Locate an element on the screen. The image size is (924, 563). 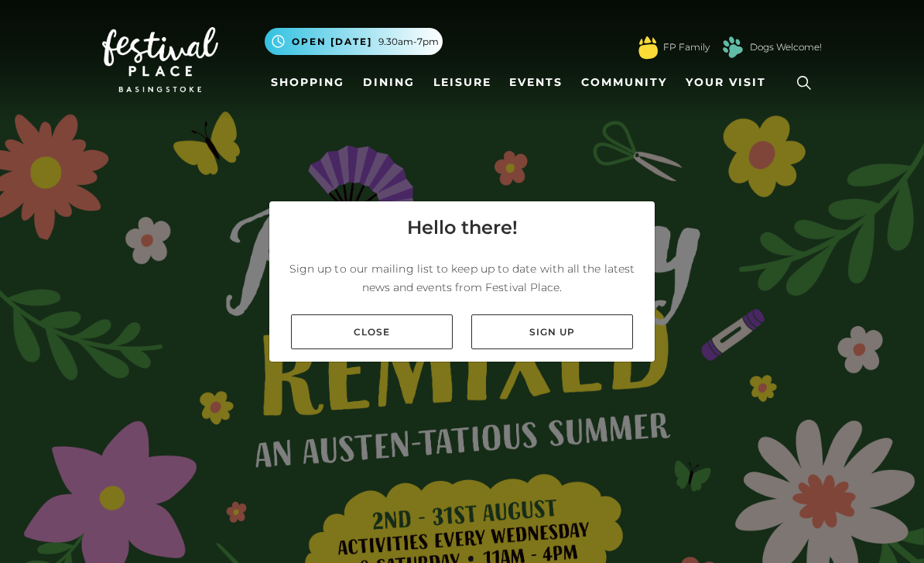
p: Sign up to our mailing list to keep up to date with all the latest news and events from Festival ... is located at coordinates (462, 278).